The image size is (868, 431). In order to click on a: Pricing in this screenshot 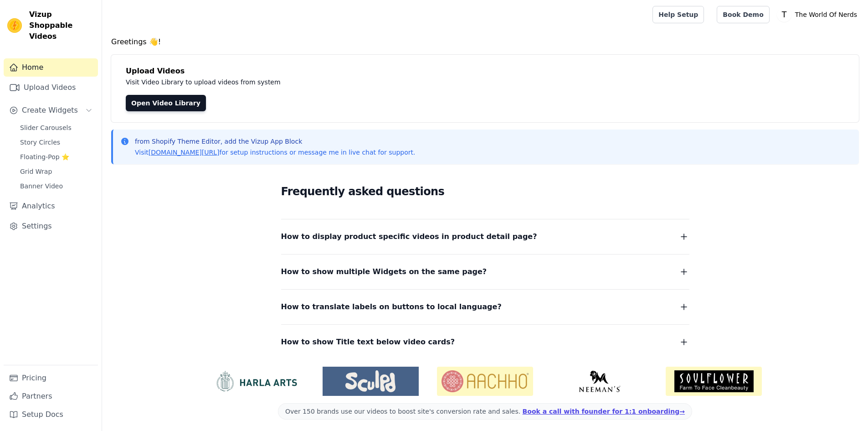, I will do `click(51, 378)`.